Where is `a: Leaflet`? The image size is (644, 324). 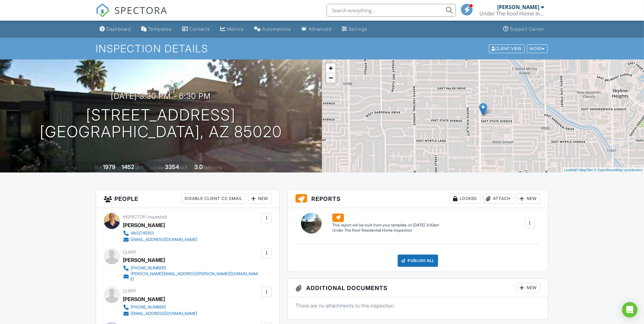 a: Leaflet is located at coordinates (570, 170).